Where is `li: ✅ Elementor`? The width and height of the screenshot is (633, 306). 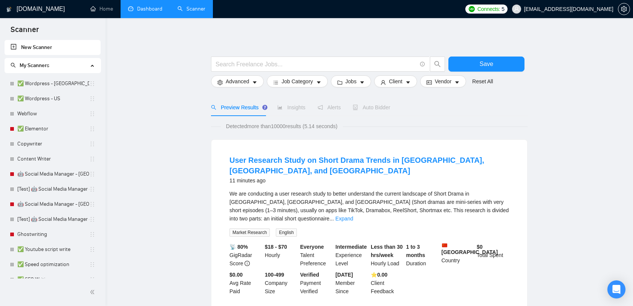 li: ✅ Elementor is located at coordinates (52, 129).